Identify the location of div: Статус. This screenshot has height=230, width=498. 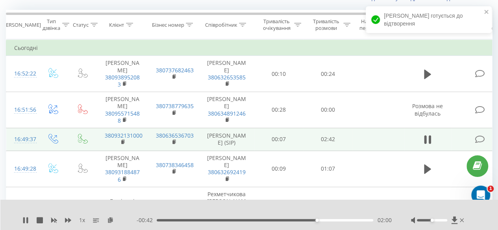
(81, 25).